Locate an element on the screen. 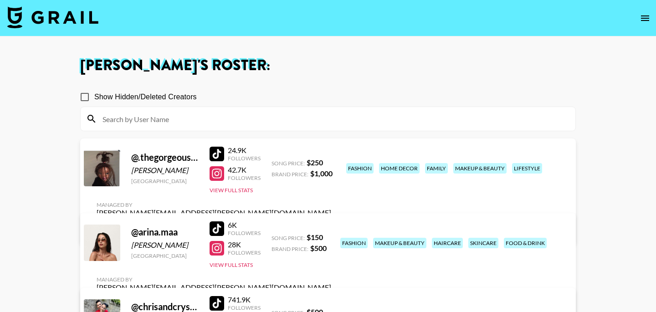 The width and height of the screenshot is (656, 312). img: Grail Talent is located at coordinates (53, 17).